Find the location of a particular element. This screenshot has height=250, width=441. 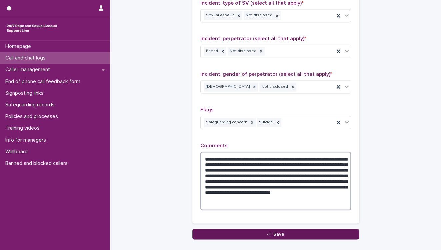

p: Training videos is located at coordinates (24, 128).